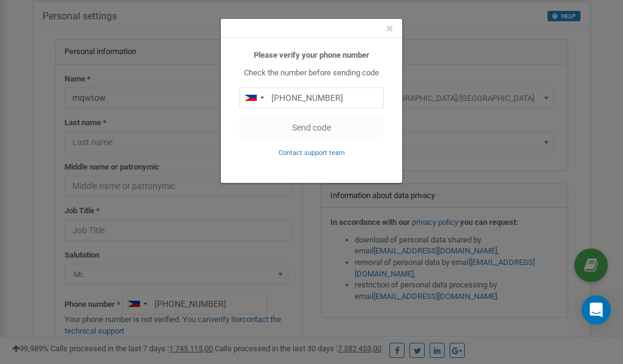 This screenshot has height=364, width=623. What do you see at coordinates (311, 153) in the screenshot?
I see `small: Contact support team` at bounding box center [311, 153].